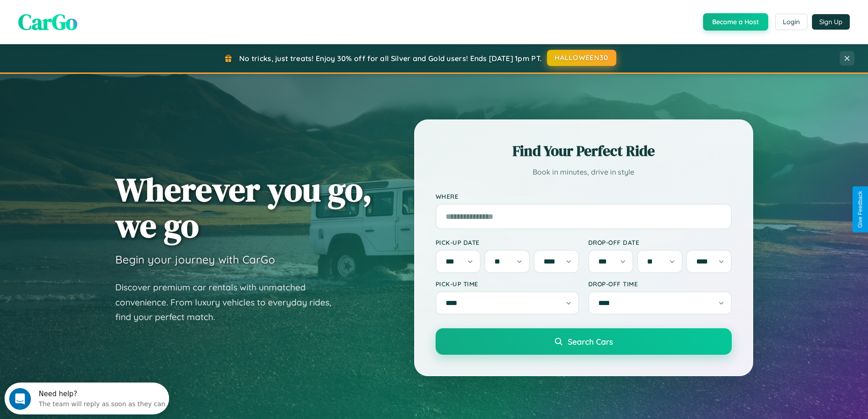 The width and height of the screenshot is (868, 419). What do you see at coordinates (98, 20) in the screenshot?
I see `div: The team will reply as soon as they can` at bounding box center [98, 20].